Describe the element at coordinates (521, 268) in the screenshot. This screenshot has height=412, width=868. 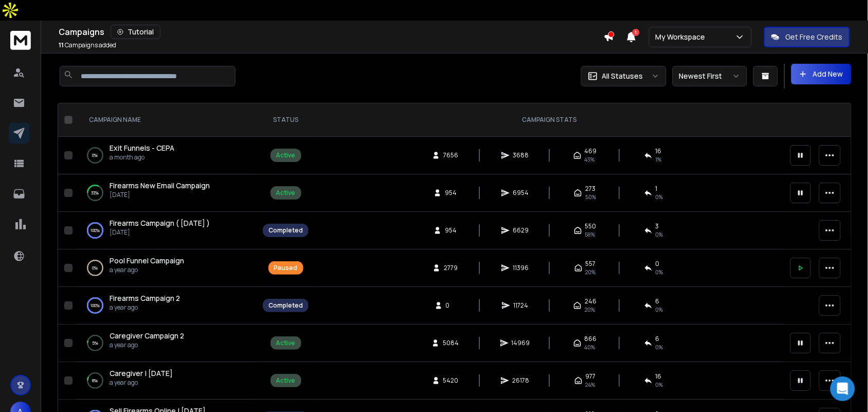
I see `span: 11396` at that location.